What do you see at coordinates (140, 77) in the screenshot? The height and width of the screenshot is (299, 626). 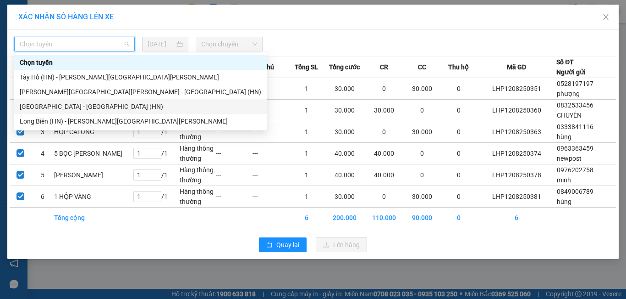 I see `div: Tây Hồ (HN) - Thanh Hóa` at bounding box center [140, 77].